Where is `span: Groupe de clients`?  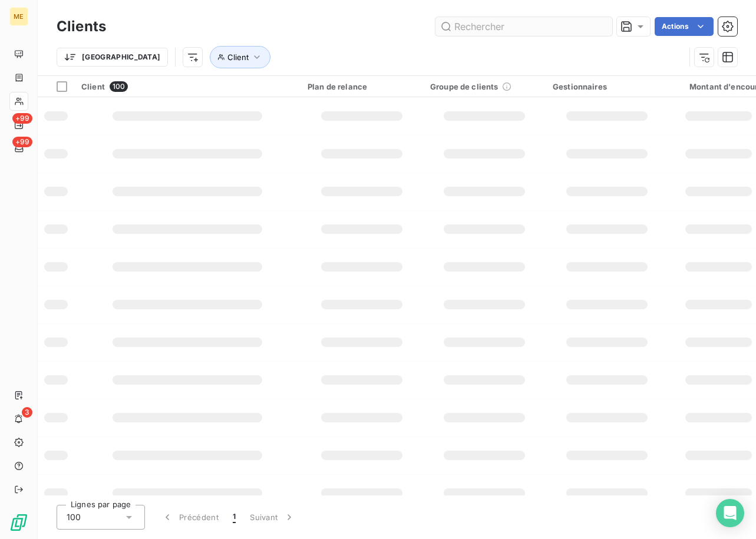 span: Groupe de clients is located at coordinates (464, 86).